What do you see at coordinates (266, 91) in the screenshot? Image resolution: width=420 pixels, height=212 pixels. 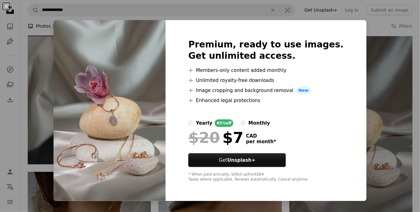 I see `li: Image cropping and background removal` at bounding box center [266, 91].